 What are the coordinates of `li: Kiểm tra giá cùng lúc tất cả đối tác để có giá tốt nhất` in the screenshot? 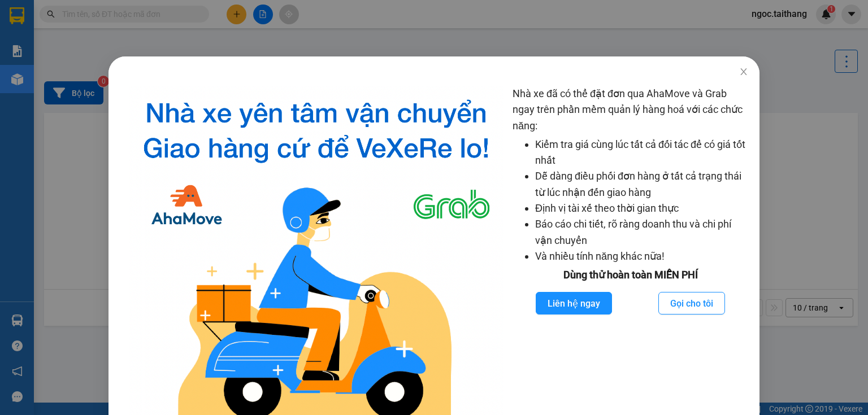 It's located at (641, 152).